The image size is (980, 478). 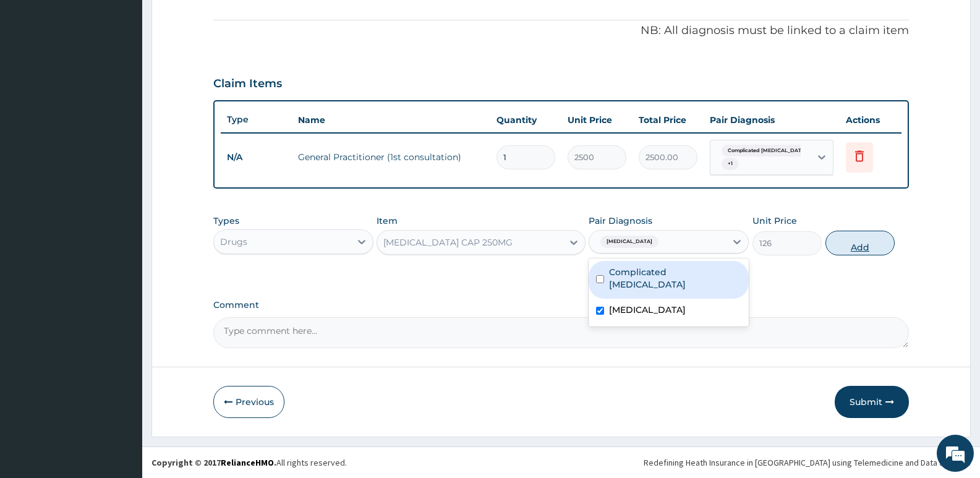 I want to click on div: Chat with us now, so click(x=136, y=77).